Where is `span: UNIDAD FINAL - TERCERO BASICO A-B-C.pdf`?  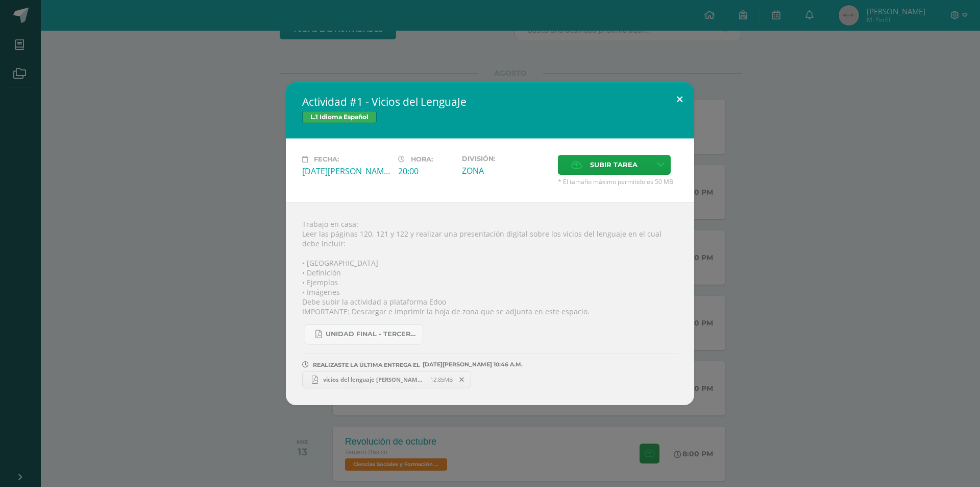
span: UNIDAD FINAL - TERCERO BASICO A-B-C.pdf is located at coordinates (372, 334).